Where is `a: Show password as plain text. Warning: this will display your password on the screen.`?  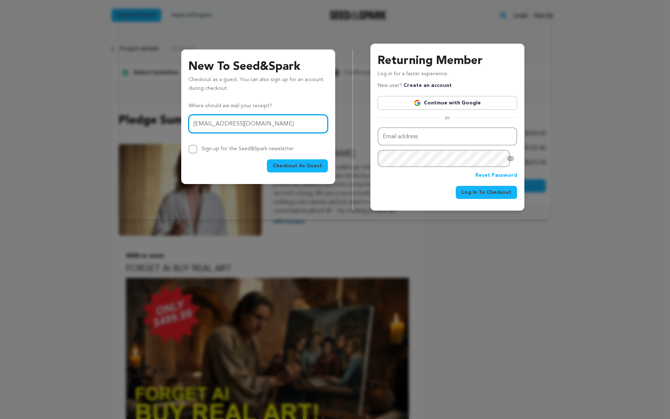
a: Show password as plain text. Warning: this will display your password on the screen. is located at coordinates (511, 158).